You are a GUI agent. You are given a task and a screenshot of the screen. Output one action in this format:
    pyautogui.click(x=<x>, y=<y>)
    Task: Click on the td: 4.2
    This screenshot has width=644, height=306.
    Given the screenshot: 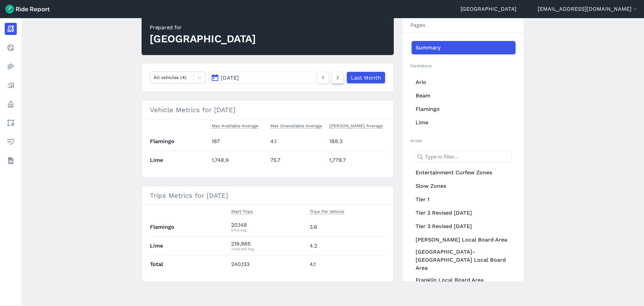 What is the action you would take?
    pyautogui.click(x=346, y=245)
    